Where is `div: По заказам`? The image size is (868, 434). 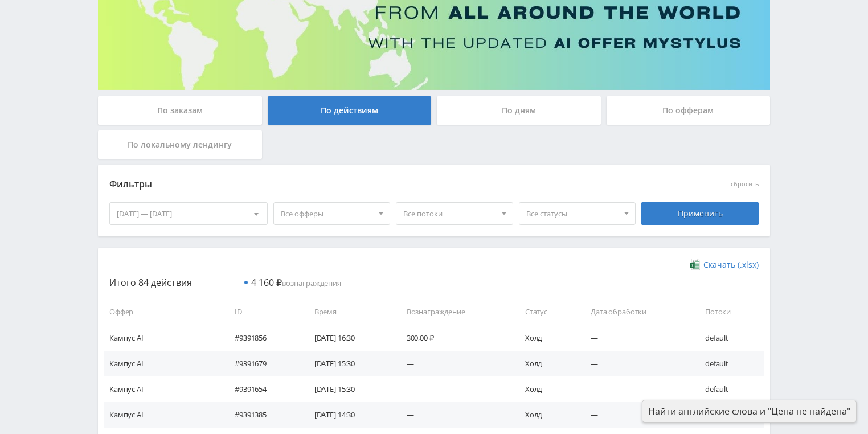 div: По заказам is located at coordinates (180, 110).